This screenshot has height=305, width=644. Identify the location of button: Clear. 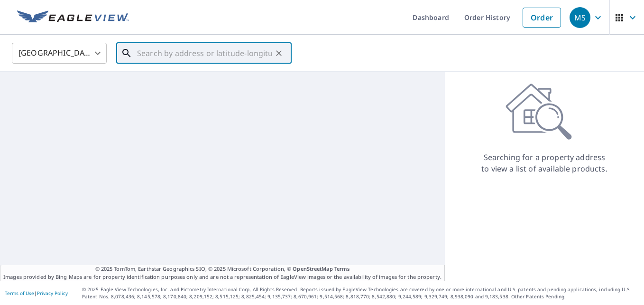
(279, 53).